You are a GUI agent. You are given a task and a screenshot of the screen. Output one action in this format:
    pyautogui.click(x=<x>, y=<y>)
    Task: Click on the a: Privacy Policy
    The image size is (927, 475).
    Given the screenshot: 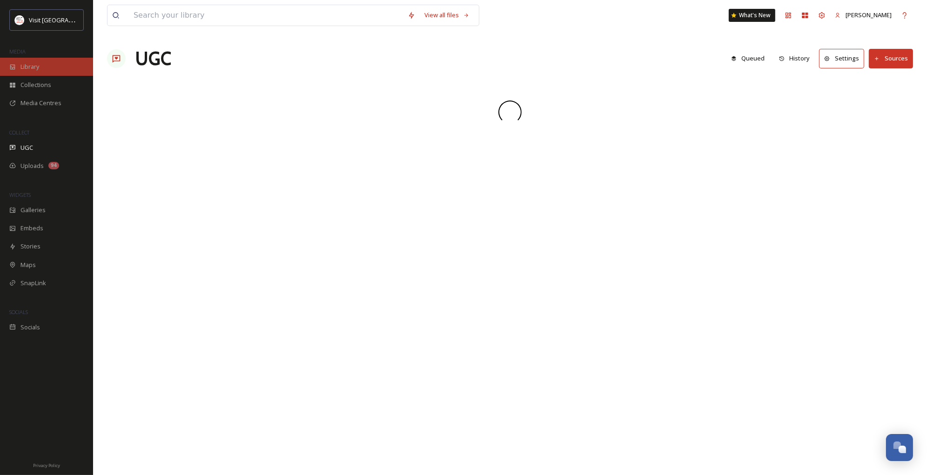 What is the action you would take?
    pyautogui.click(x=47, y=465)
    